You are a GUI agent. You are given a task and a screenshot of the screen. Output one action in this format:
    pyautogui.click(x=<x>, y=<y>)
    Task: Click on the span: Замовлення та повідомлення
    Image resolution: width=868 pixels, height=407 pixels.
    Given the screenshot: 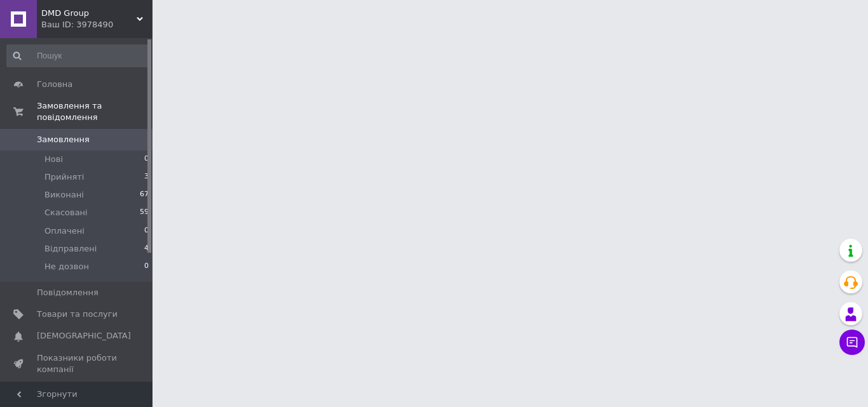 What is the action you would take?
    pyautogui.click(x=95, y=112)
    